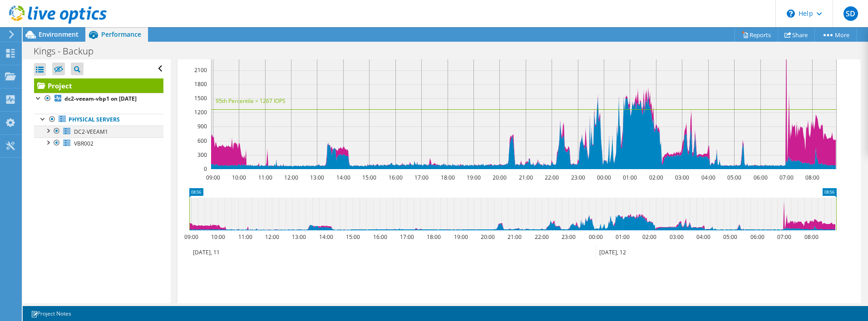 This screenshot has height=321, width=868. Describe the element at coordinates (99, 143) in the screenshot. I see `a: VBR002` at that location.